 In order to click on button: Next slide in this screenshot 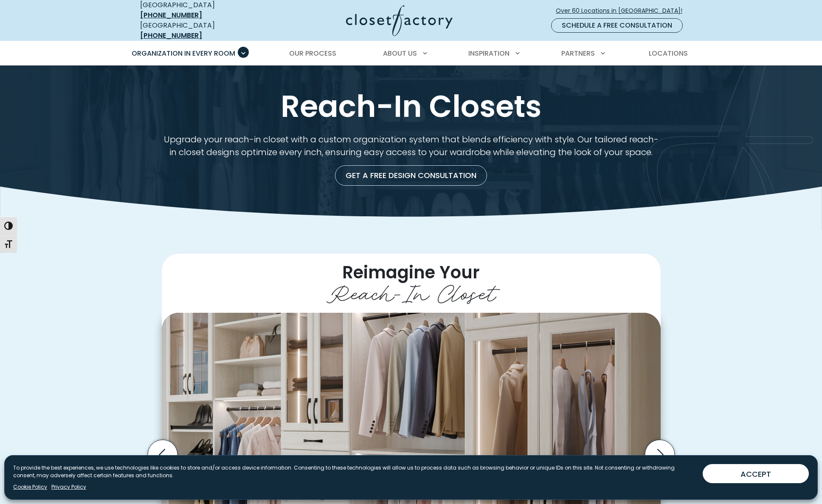, I will do `click(659, 455)`.